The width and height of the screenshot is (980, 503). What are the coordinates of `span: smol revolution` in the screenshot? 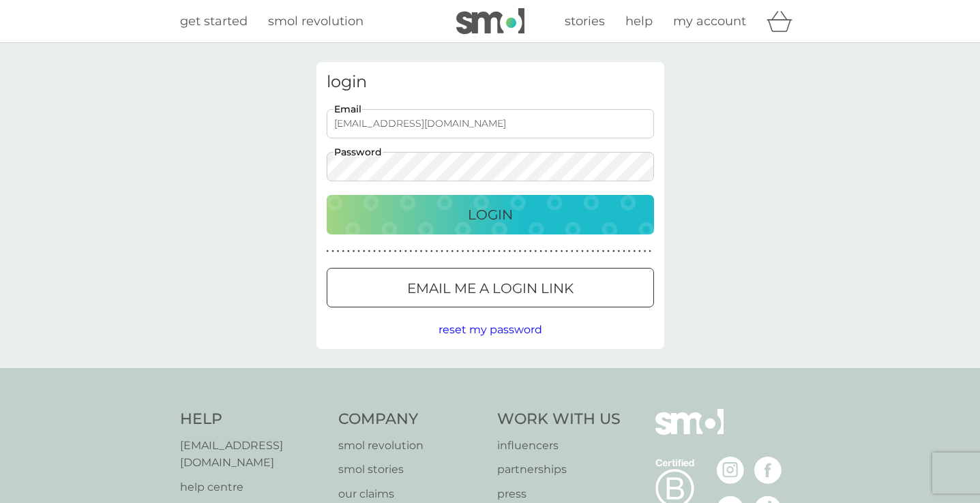 It's located at (316, 21).